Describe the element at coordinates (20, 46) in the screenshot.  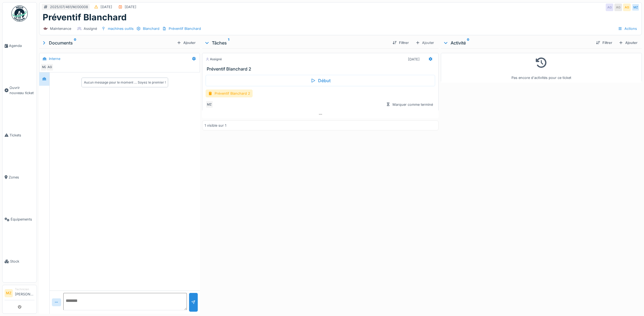
I see `a: Agenda` at that location.